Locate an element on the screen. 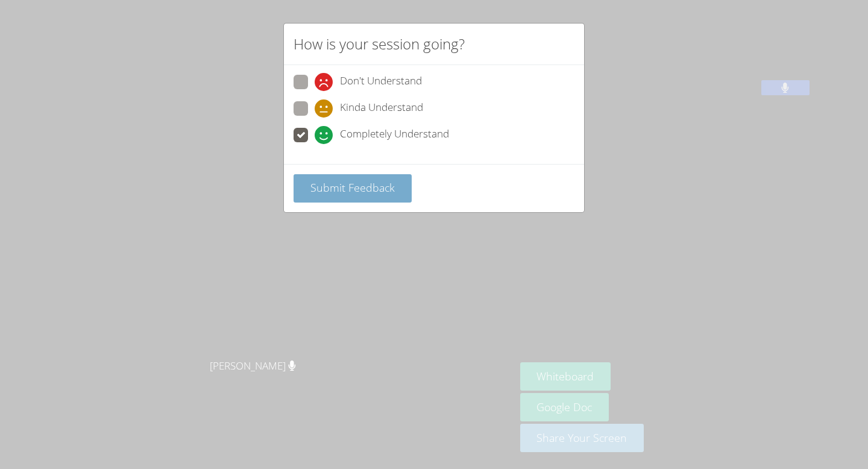 The width and height of the screenshot is (868, 469). span: Submit Feedback is located at coordinates (352, 188).